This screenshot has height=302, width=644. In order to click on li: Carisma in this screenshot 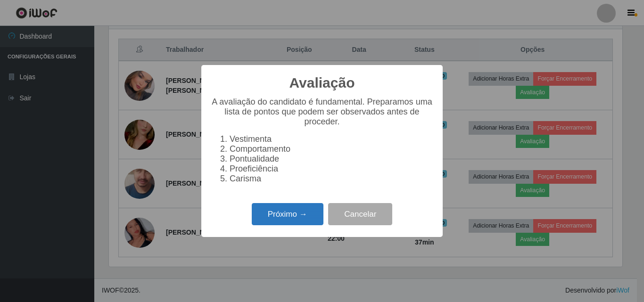, I will do `click(332, 179)`.